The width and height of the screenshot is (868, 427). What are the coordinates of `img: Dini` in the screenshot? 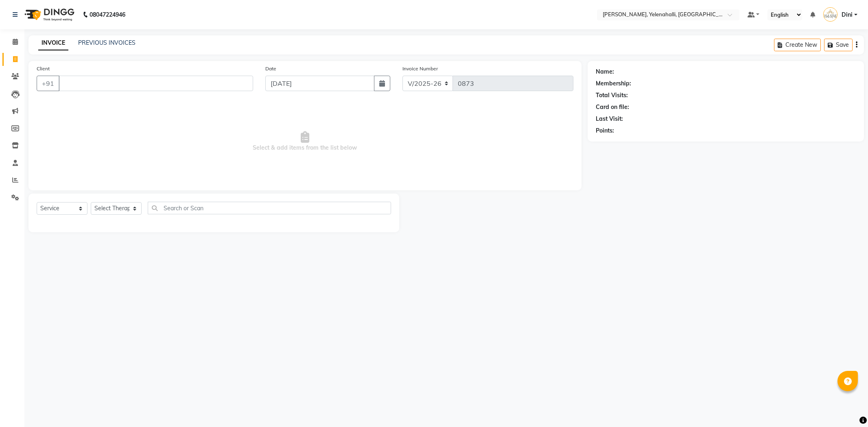 It's located at (830, 14).